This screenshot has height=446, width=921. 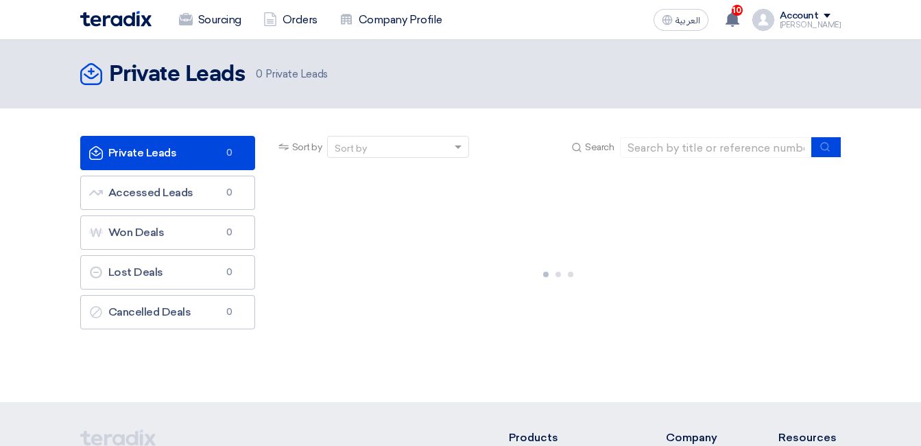 What do you see at coordinates (763, 20) in the screenshot?
I see `img: profile_test.png` at bounding box center [763, 20].